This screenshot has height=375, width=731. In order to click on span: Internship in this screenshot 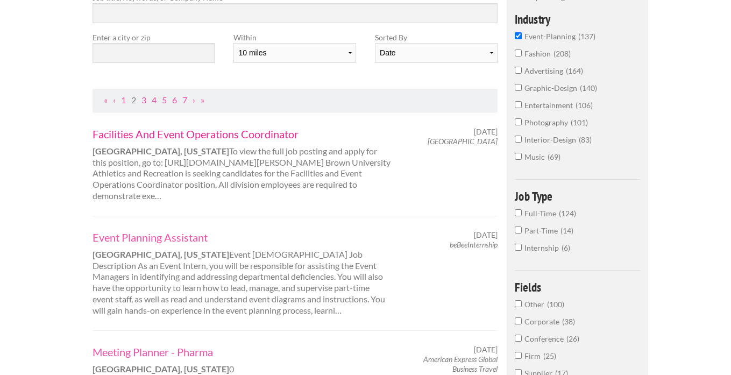, I will do `click(543, 248)`.